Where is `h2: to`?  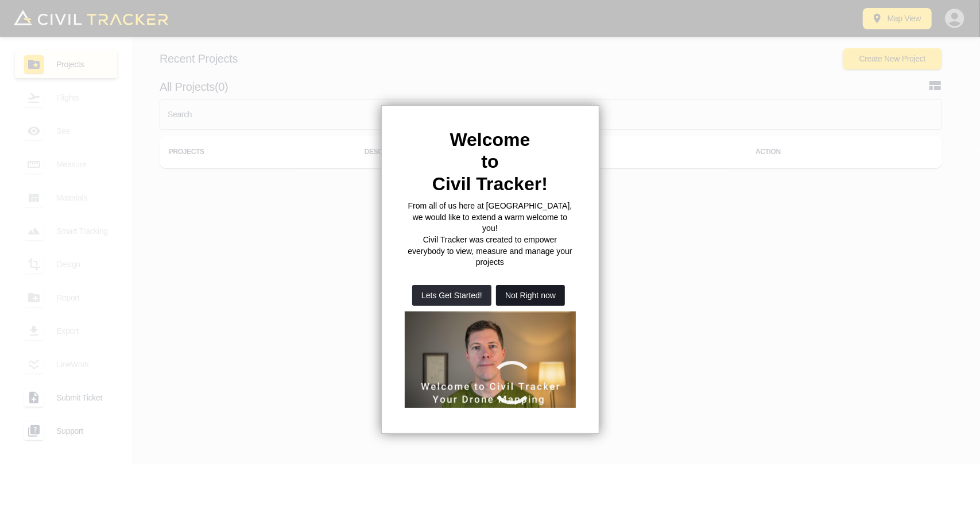 h2: to is located at coordinates (490, 161).